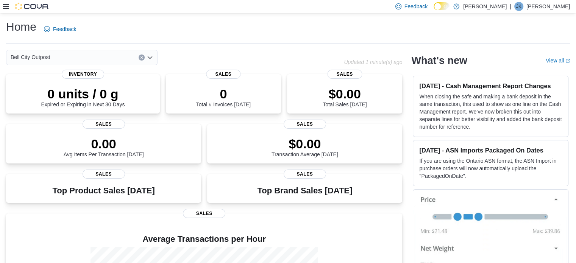  What do you see at coordinates (519, 6) in the screenshot?
I see `span: JK` at bounding box center [519, 6].